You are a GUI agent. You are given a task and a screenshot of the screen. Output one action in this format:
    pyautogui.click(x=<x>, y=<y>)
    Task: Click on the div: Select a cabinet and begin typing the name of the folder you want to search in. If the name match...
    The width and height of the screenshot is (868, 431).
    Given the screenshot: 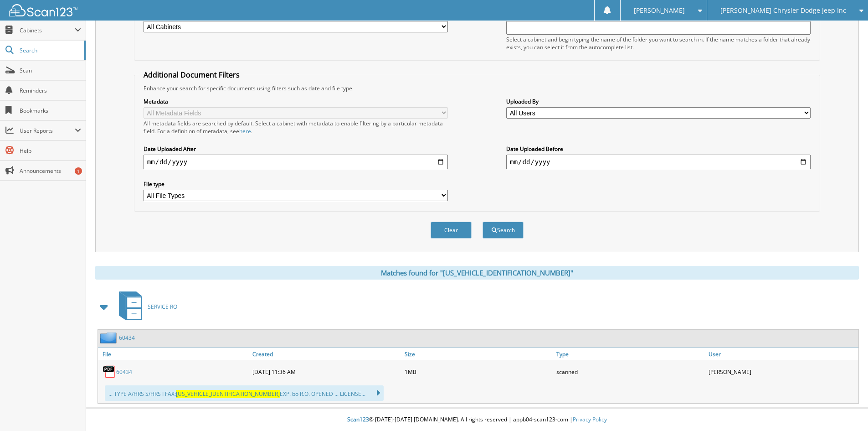 What is the action you would take?
    pyautogui.click(x=659, y=43)
    